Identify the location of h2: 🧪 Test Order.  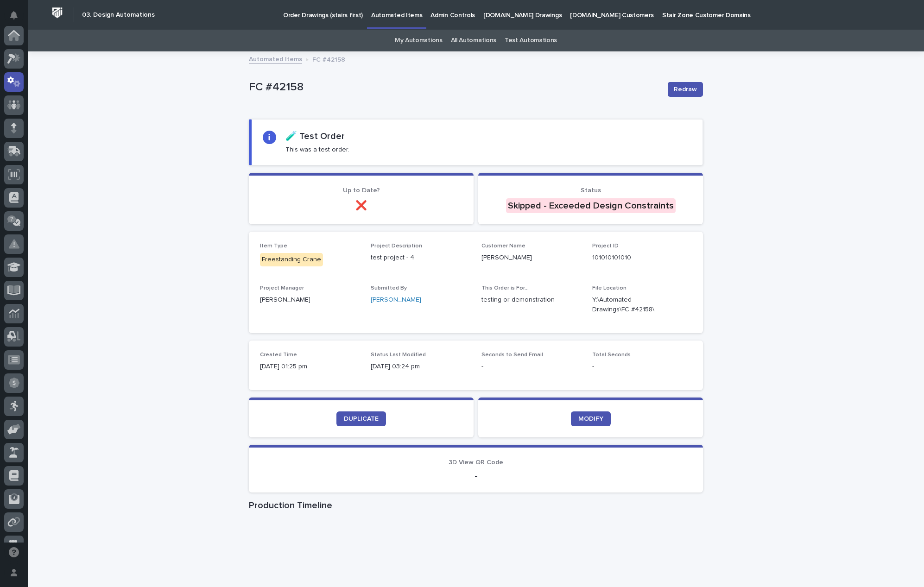
(315, 136).